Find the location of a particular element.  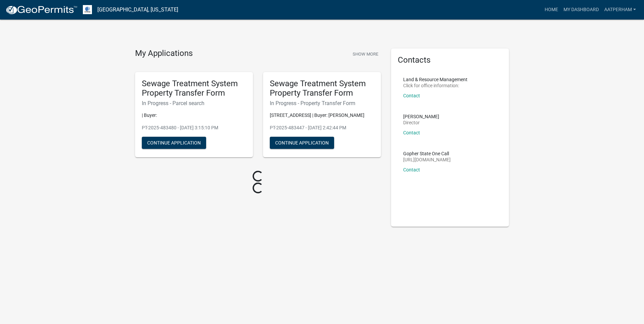

a: My Dashboard is located at coordinates (581, 10).